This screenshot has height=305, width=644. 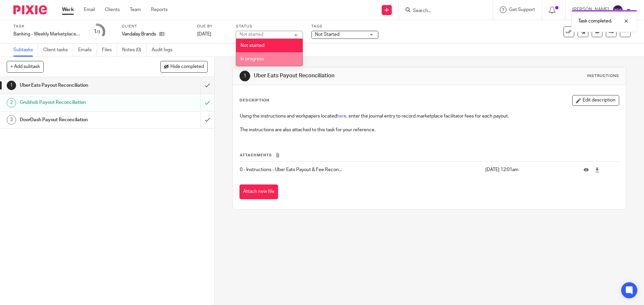 What do you see at coordinates (11, 120) in the screenshot?
I see `div: 3` at bounding box center [11, 120].